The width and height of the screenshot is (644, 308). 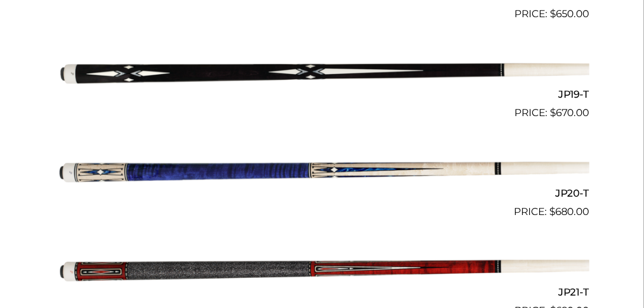 What do you see at coordinates (569, 112) in the screenshot?
I see `bdi: 670.00` at bounding box center [569, 112].